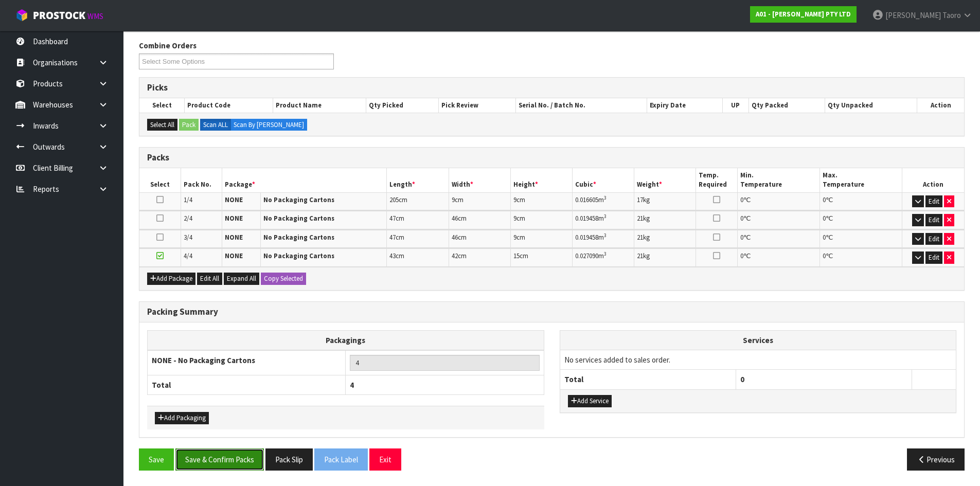 The width and height of the screenshot is (980, 486). Describe the element at coordinates (735, 105) in the screenshot. I see `th: UP` at that location.